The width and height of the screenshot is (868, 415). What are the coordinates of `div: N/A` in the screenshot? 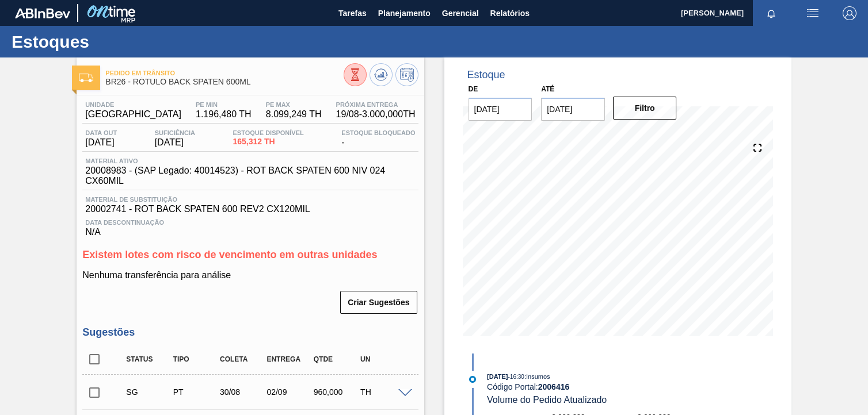 It's located at (250, 226).